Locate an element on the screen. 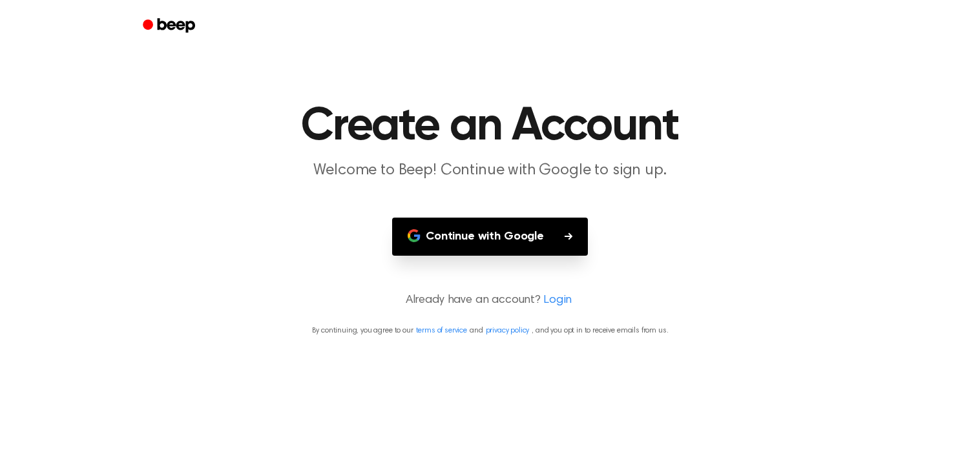 This screenshot has width=980, height=472. button: Continue with Google is located at coordinates (490, 236).